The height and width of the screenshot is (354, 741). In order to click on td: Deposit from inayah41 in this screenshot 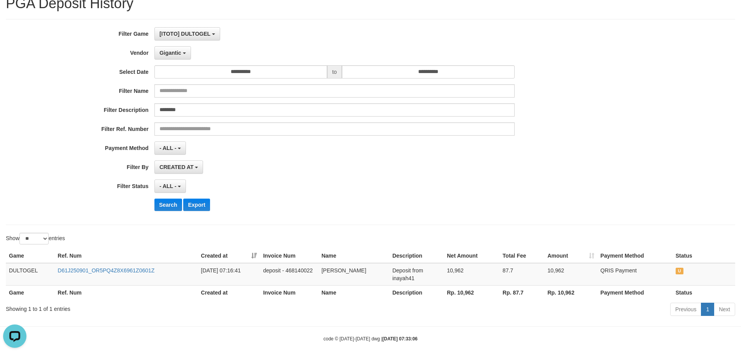, I will do `click(416, 275)`.